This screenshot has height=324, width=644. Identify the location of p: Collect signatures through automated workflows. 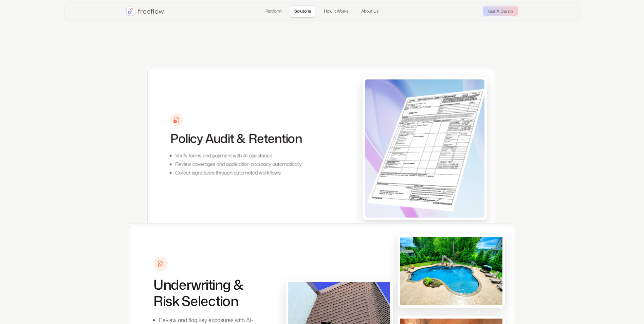
(238, 173).